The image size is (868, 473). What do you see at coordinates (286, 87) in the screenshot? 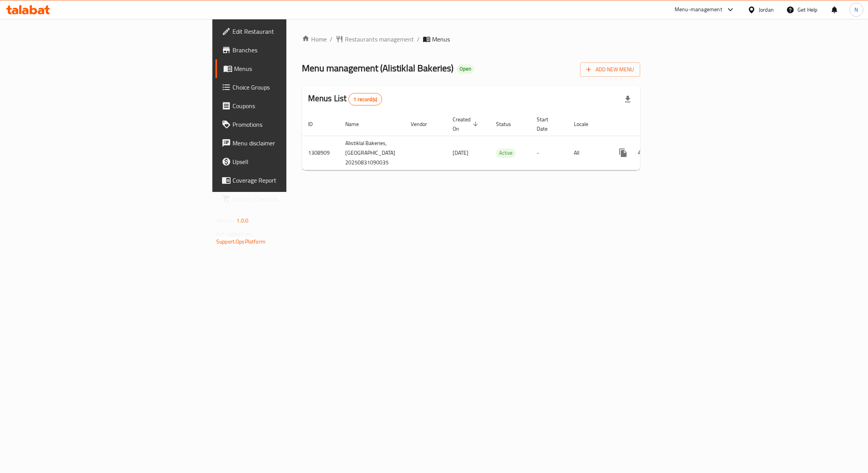
I see `a: Choice Groups` at bounding box center [286, 87].